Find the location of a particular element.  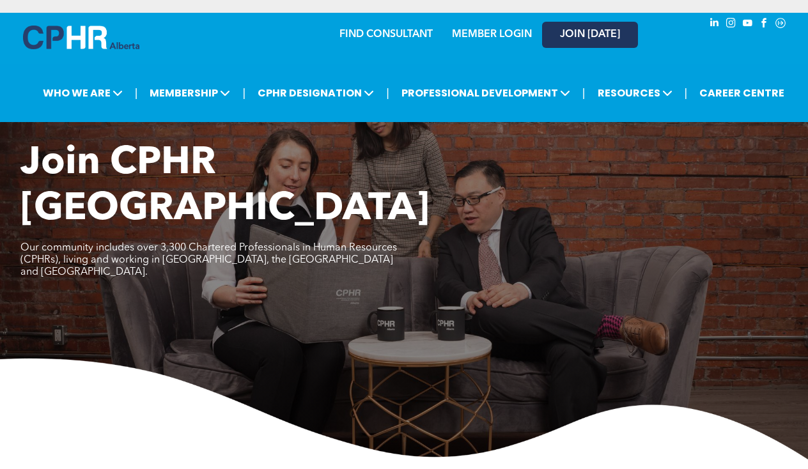

img: A blue and white logo for cp alberta is located at coordinates (81, 37).